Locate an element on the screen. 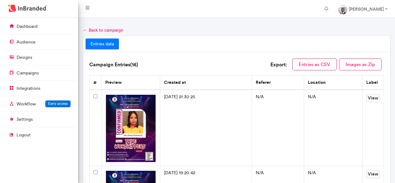 The image size is (395, 183). img: 72f321a8-948e-4f57-83d9-c3a6d8c3555b.png is located at coordinates (131, 128).